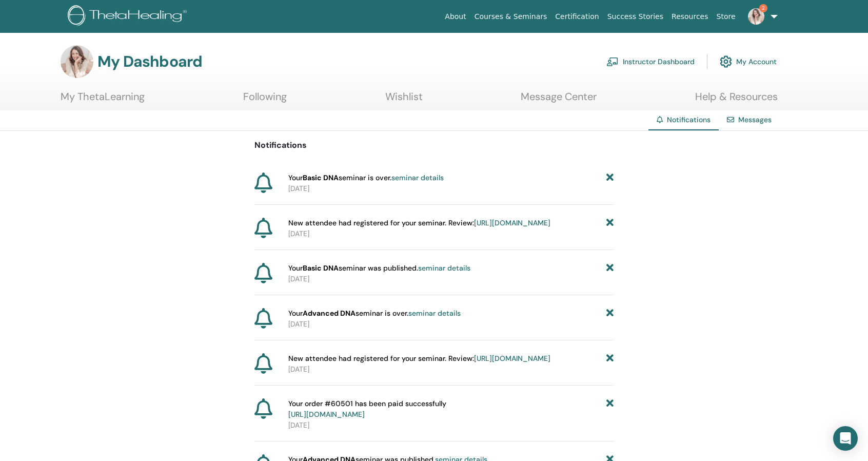 The height and width of the screenshot is (461, 868). What do you see at coordinates (726, 62) in the screenshot?
I see `img: cog.svg` at bounding box center [726, 62].